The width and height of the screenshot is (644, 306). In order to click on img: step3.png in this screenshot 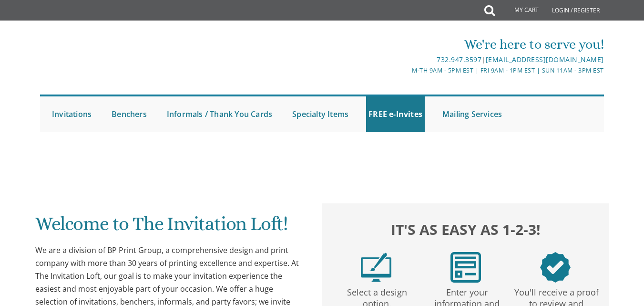, I will do `click(555, 267)`.